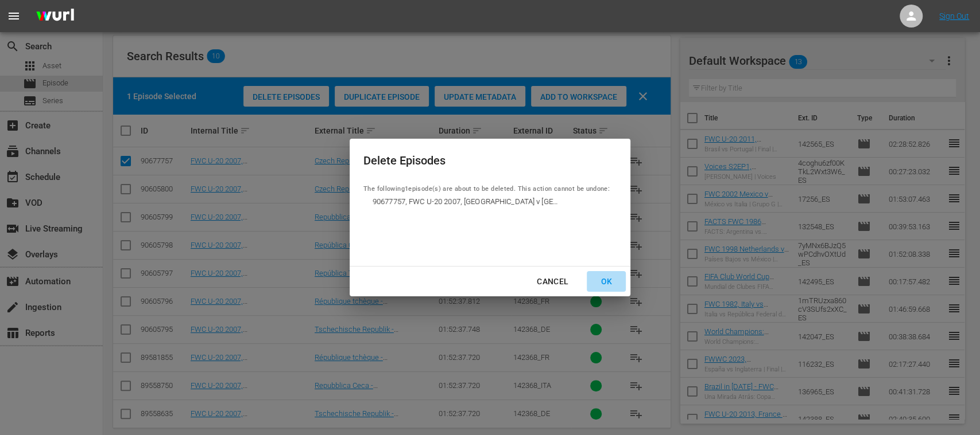  I want to click on div: OK, so click(606, 282).